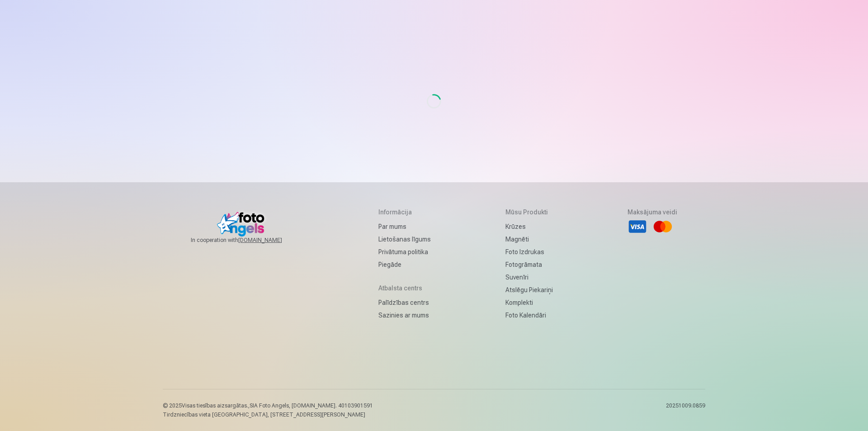  I want to click on a: Komplekti, so click(529, 303).